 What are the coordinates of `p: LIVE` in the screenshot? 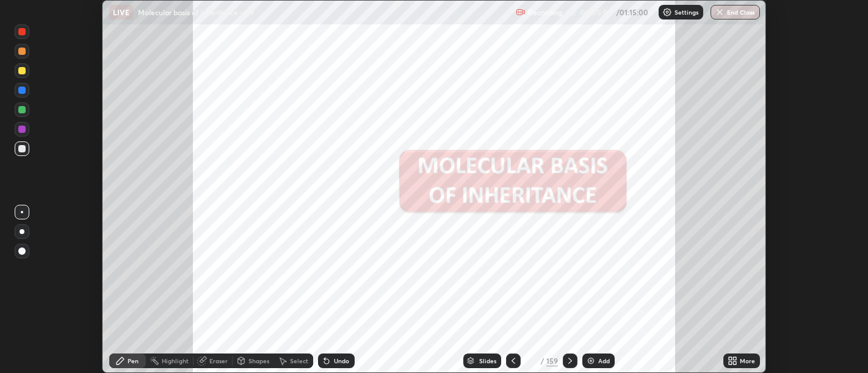 It's located at (121, 12).